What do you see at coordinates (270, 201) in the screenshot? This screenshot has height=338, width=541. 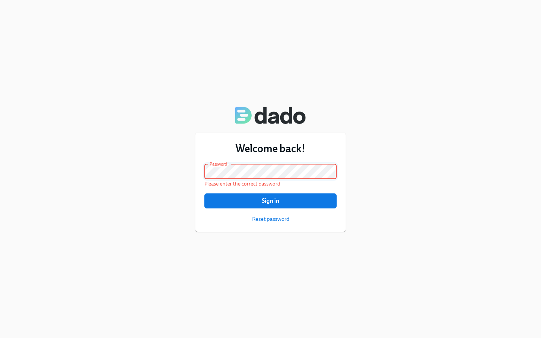 I see `span: Sign in` at bounding box center [270, 201].